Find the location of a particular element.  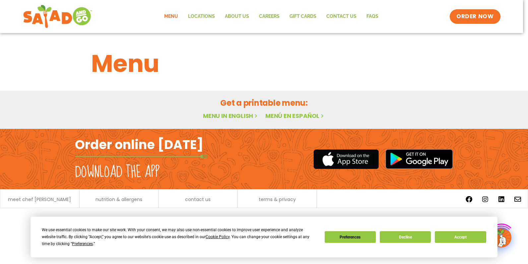

a: Locations is located at coordinates (201, 17).